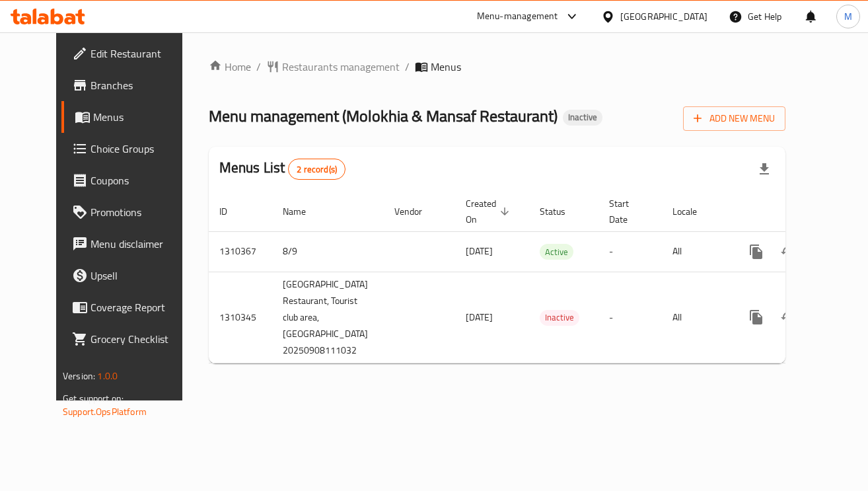 The image size is (868, 491). What do you see at coordinates (140, 53) in the screenshot?
I see `span: Edit Restaurant` at bounding box center [140, 53].